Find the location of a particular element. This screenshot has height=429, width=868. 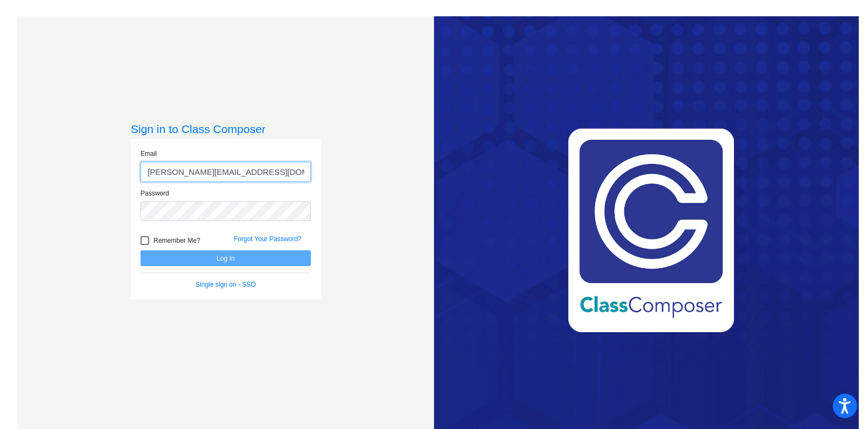

span: Remember Me? is located at coordinates (177, 240).